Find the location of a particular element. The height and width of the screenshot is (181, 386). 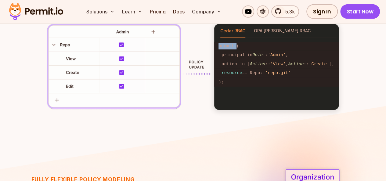

img: Permit logo is located at coordinates (36, 12).